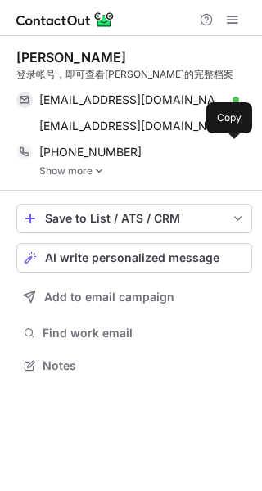 This screenshot has width=262, height=491. Describe the element at coordinates (134, 218) in the screenshot. I see `button: save-profile-one-click` at that location.